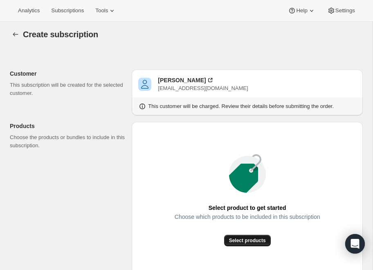 The width and height of the screenshot is (373, 270). Describe the element at coordinates (68, 74) in the screenshot. I see `p: Customer` at that location.